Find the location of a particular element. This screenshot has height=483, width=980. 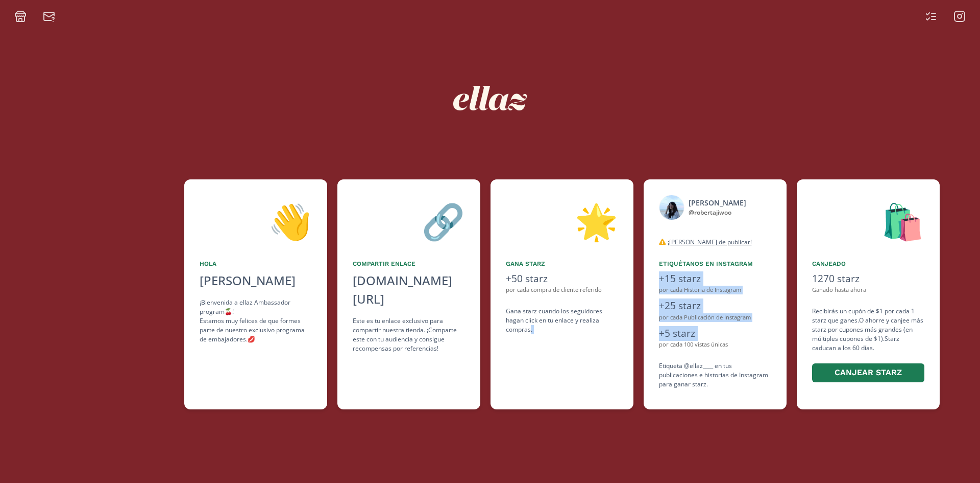

div: Gana starz is located at coordinates (562, 264).